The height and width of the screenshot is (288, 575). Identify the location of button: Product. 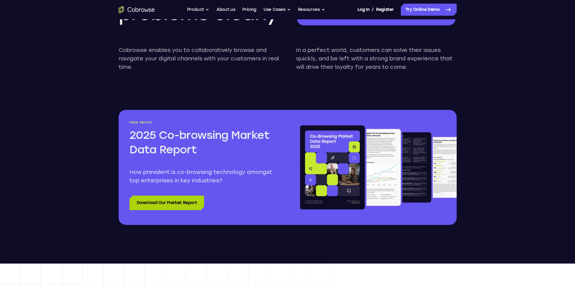
(198, 10).